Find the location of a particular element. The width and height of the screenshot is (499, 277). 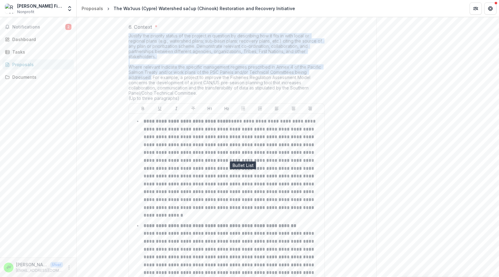

button: Underline is located at coordinates (160, 109).